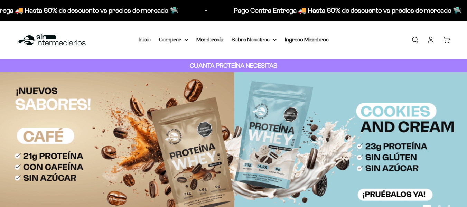 Image resolution: width=467 pixels, height=207 pixels. What do you see at coordinates (254, 40) in the screenshot?
I see `summary: Sobre Nosotros` at bounding box center [254, 40].